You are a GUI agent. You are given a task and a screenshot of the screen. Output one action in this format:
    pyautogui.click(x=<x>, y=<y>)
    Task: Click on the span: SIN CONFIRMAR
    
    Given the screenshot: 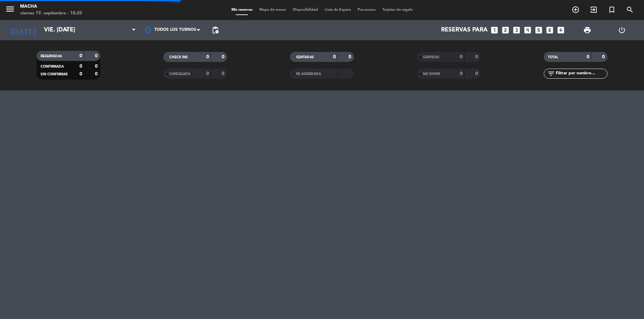 What is the action you would take?
    pyautogui.click(x=54, y=74)
    